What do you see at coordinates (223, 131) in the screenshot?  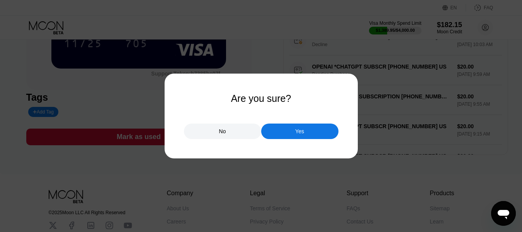 I see `div: No` at bounding box center [223, 131].